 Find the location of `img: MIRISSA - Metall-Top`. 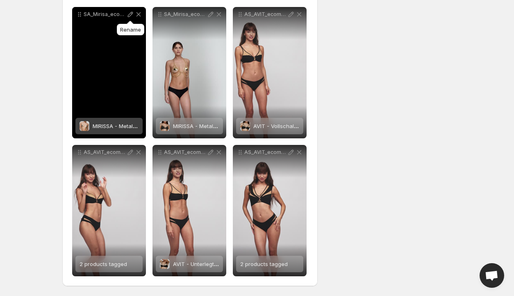

img: MIRISSA - Metall-Top is located at coordinates (165, 126).